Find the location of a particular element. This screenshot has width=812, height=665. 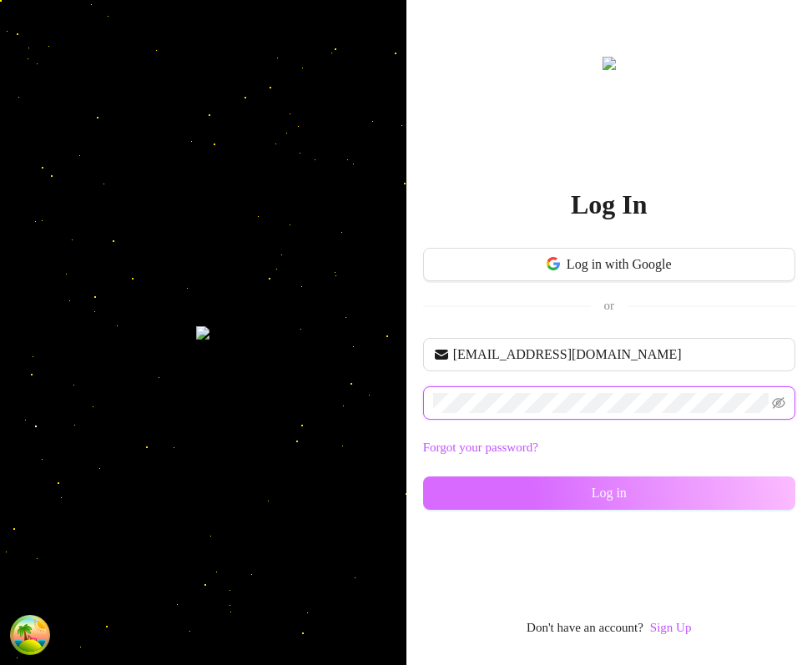

span: Log in with Google is located at coordinates (619, 264).